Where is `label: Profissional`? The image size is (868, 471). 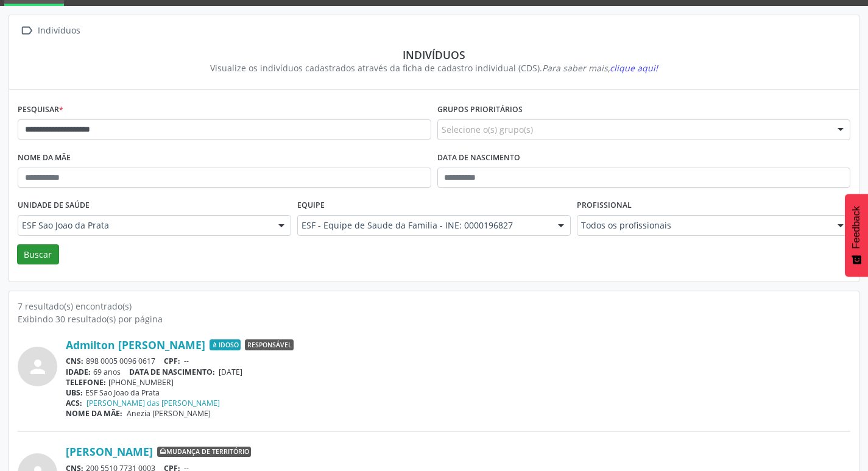
label: Profissional is located at coordinates (605, 205).